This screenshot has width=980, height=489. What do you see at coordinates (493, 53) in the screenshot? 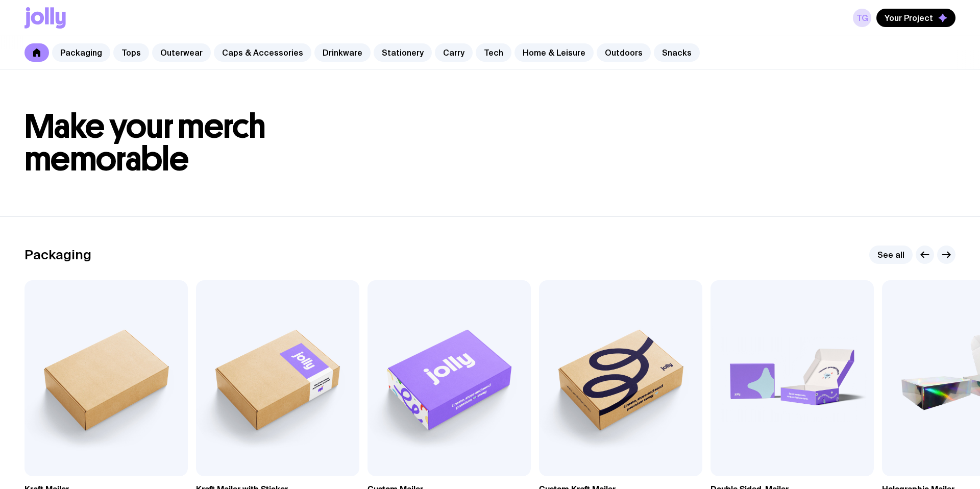
I see `a: Tech` at bounding box center [493, 53].